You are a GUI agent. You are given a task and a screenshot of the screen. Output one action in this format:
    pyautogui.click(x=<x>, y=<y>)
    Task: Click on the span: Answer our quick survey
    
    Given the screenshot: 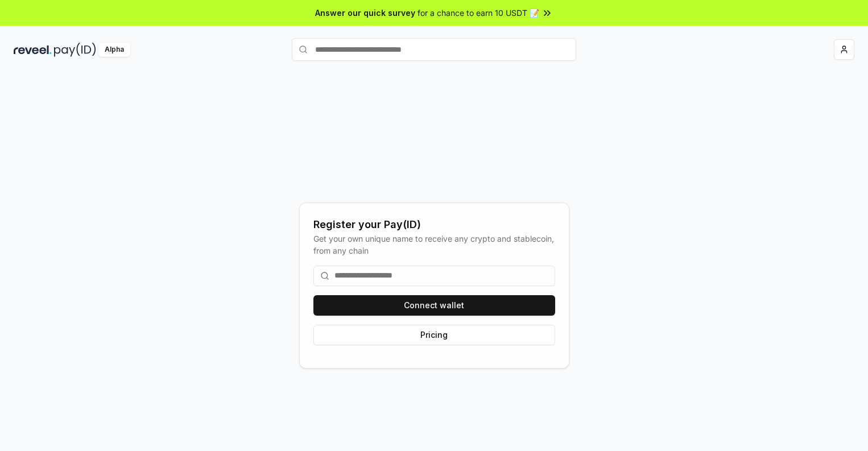 What is the action you would take?
    pyautogui.click(x=365, y=13)
    